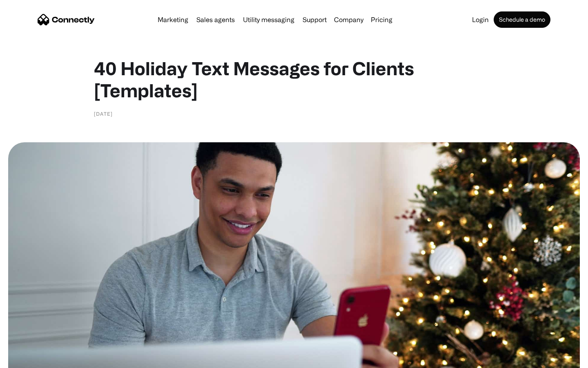 This screenshot has height=368, width=588. What do you see at coordinates (66, 20) in the screenshot?
I see `a: home` at bounding box center [66, 20].